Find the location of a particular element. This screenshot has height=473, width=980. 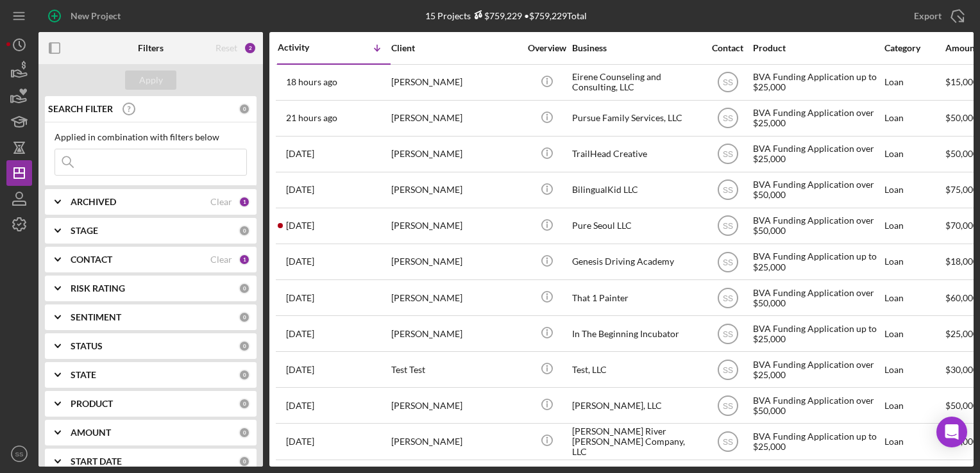

button: SS is located at coordinates (19, 454).